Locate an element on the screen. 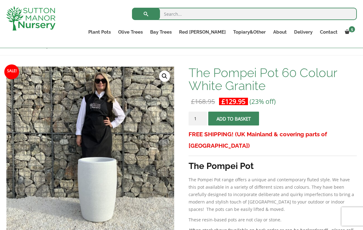 The width and height of the screenshot is (363, 230). strong: The Pompei Pot is located at coordinates (221, 166).